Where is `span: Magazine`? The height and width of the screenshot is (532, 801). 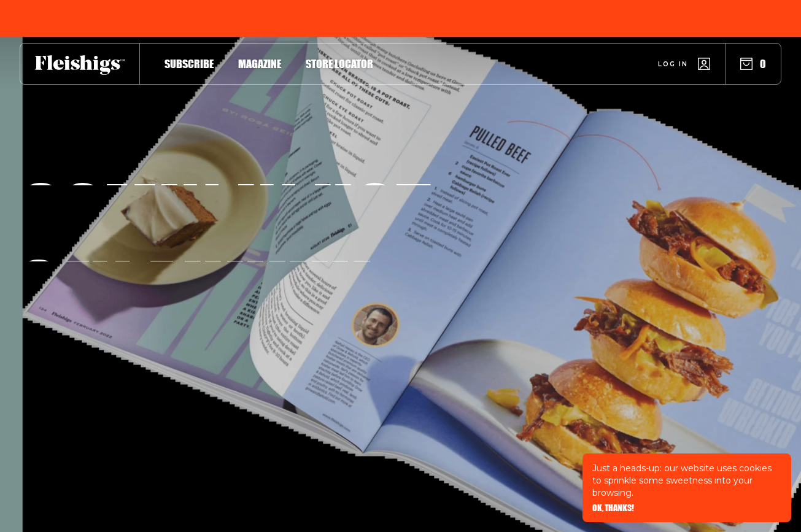 span: Magazine is located at coordinates (259, 64).